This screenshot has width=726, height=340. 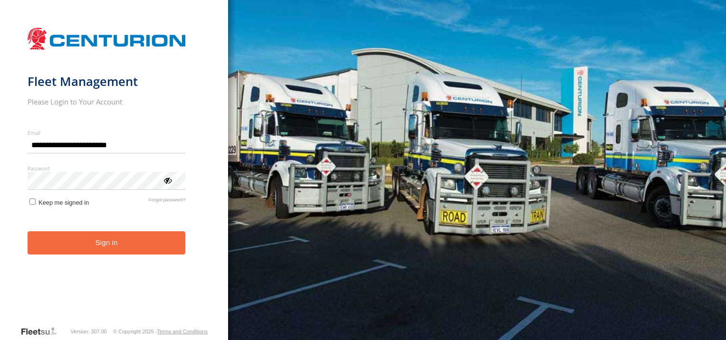 What do you see at coordinates (106, 38) in the screenshot?
I see `img: Centurion Transport` at bounding box center [106, 38].